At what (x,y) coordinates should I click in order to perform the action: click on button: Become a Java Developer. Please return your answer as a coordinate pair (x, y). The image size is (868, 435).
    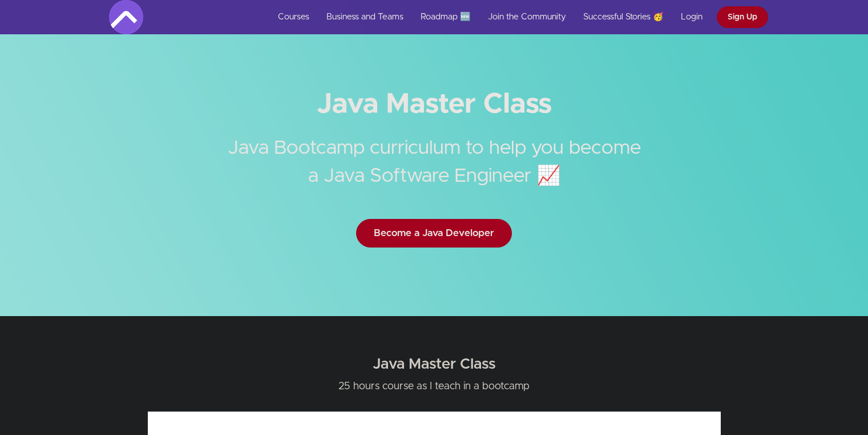
    Looking at the image, I should click on (434, 233).